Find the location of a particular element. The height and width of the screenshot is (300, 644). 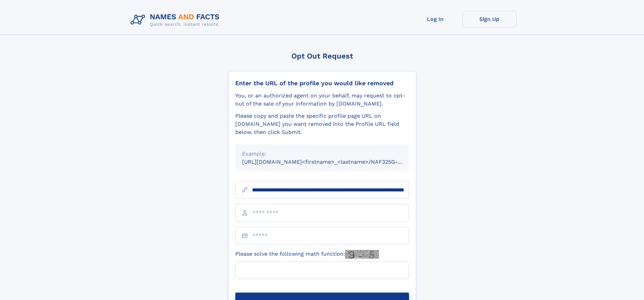

div: You, or an authorized agent on your behalf, may request to opt-out of the sale of your informatio... is located at coordinates (322, 100).